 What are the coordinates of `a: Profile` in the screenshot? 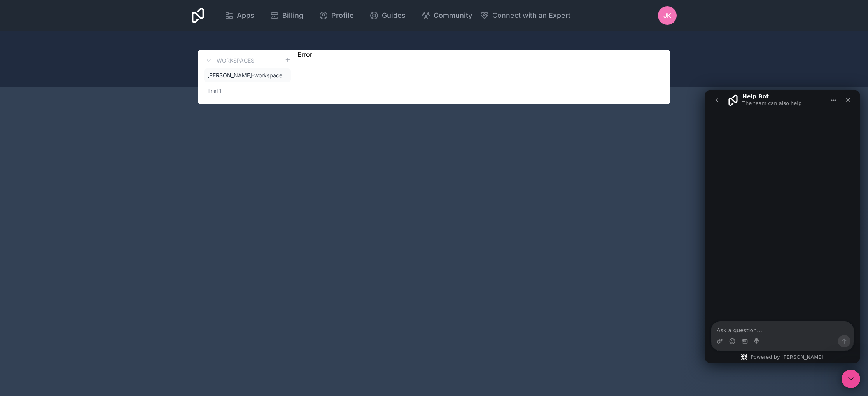 It's located at (337, 15).